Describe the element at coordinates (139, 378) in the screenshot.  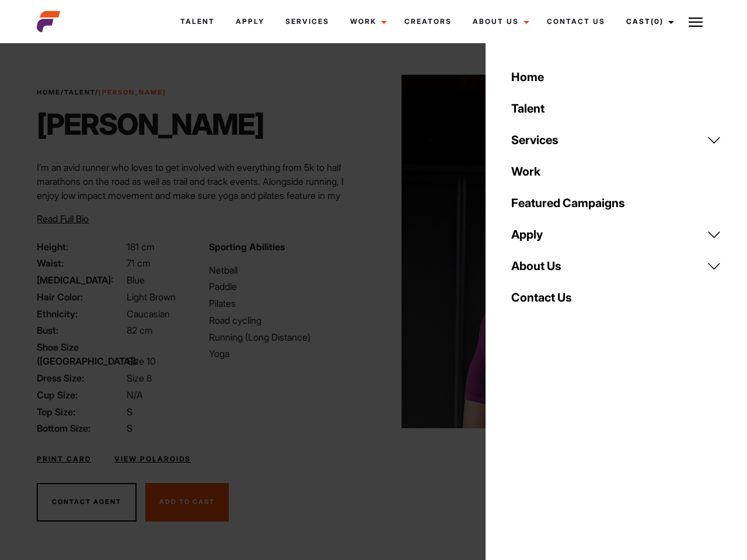
I see `span: Size 8` at that location.